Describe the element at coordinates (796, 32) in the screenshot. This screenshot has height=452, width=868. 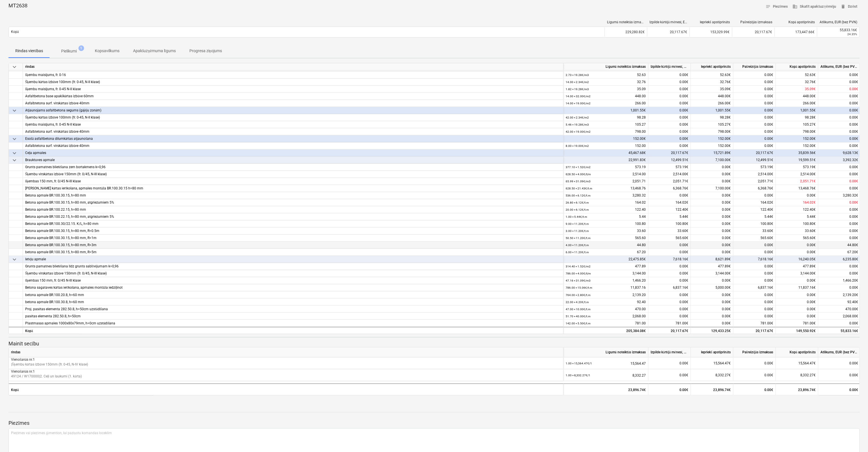
I see `div: 173,447.66€` at that location.